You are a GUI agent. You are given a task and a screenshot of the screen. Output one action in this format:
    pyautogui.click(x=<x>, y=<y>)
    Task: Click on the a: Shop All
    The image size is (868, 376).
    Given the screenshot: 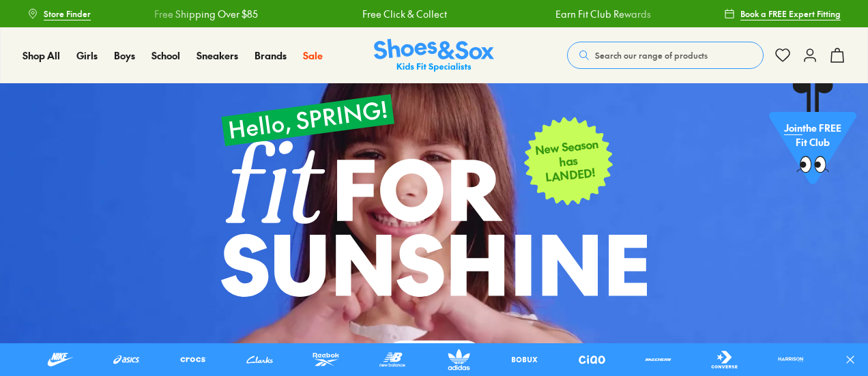 What is the action you would take?
    pyautogui.click(x=41, y=55)
    